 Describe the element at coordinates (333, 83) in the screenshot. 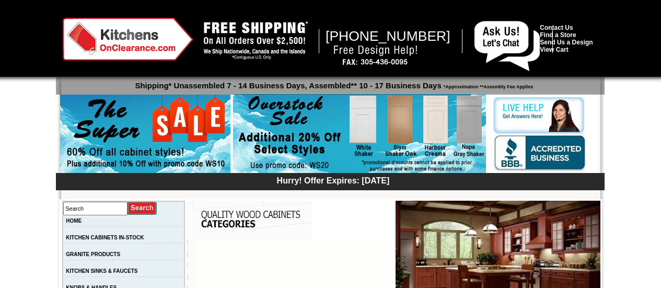

I see `p: Shipping* Unassembled 7 - 14 Business Days, Assembled** 10 - 17 Business Days` at that location.